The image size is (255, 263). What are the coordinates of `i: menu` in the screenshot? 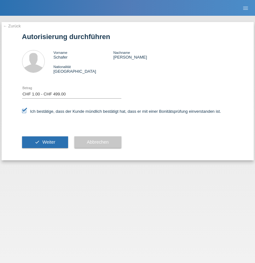 It's located at (246, 8).